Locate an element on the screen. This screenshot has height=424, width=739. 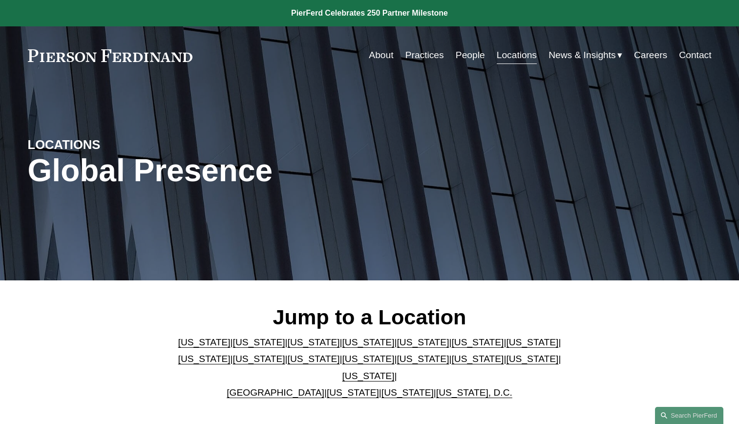
a: Contact is located at coordinates (695, 55).